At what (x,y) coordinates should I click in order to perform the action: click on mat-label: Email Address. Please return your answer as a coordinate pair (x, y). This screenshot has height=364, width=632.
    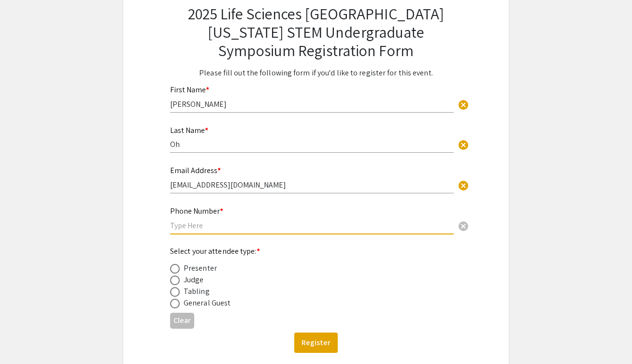
    Looking at the image, I should click on (195, 170).